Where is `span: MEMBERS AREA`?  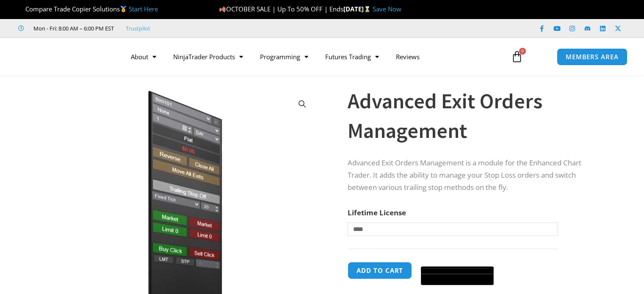 span: MEMBERS AREA is located at coordinates (592, 57).